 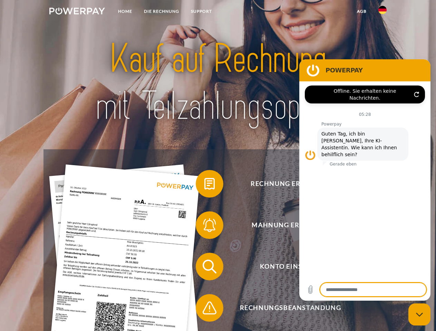 What do you see at coordinates (382, 10) in the screenshot?
I see `img: de` at bounding box center [382, 10].